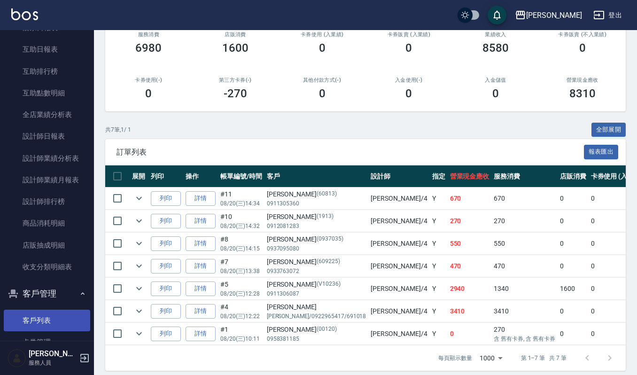  What do you see at coordinates (241, 221) in the screenshot?
I see `td: #10` at bounding box center [241, 221].